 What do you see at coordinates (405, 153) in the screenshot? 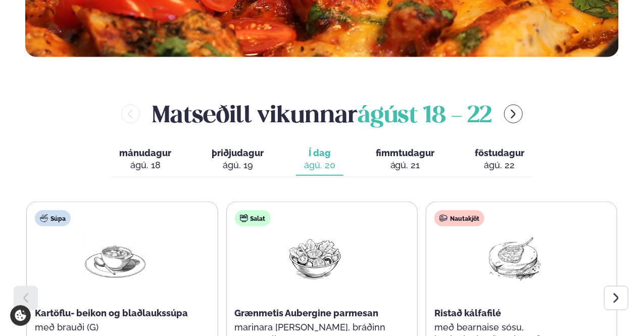
I see `span: fimmtudagur` at bounding box center [405, 153].